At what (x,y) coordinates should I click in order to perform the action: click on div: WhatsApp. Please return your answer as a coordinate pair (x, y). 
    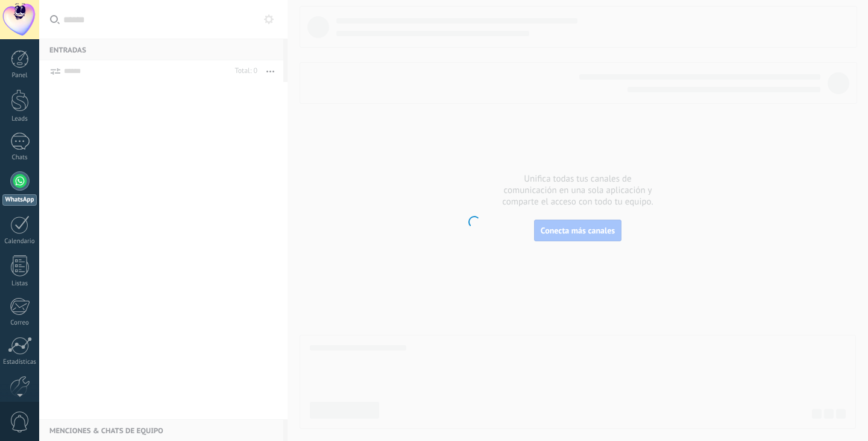
    Looking at the image, I should click on (19, 200).